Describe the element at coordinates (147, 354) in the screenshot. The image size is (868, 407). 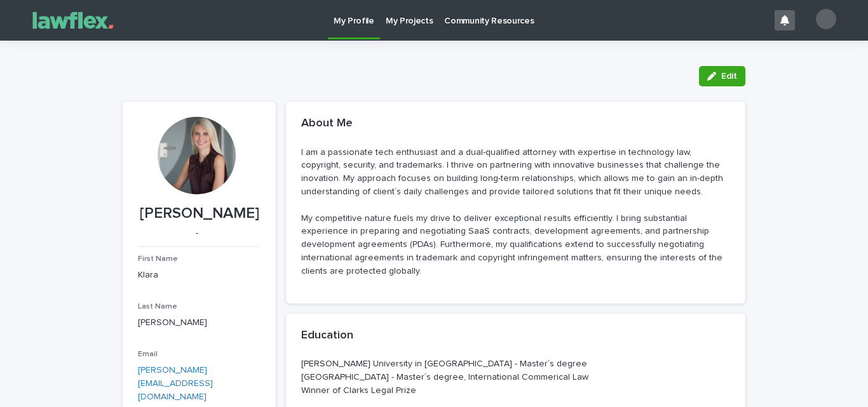
I see `span: Email` at that location.